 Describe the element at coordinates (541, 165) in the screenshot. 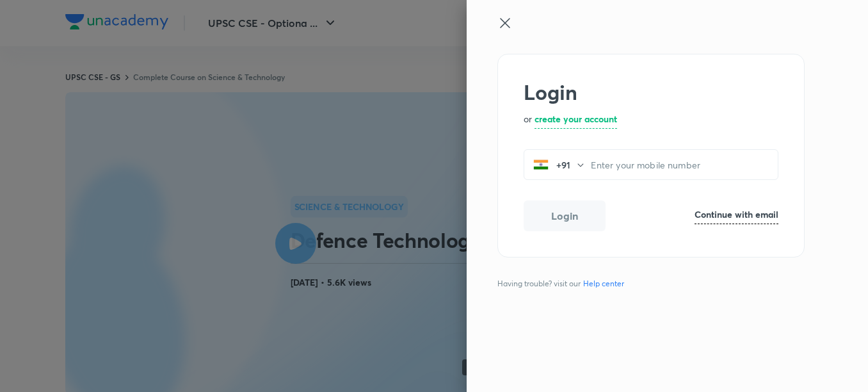

I see `img: India` at that location.